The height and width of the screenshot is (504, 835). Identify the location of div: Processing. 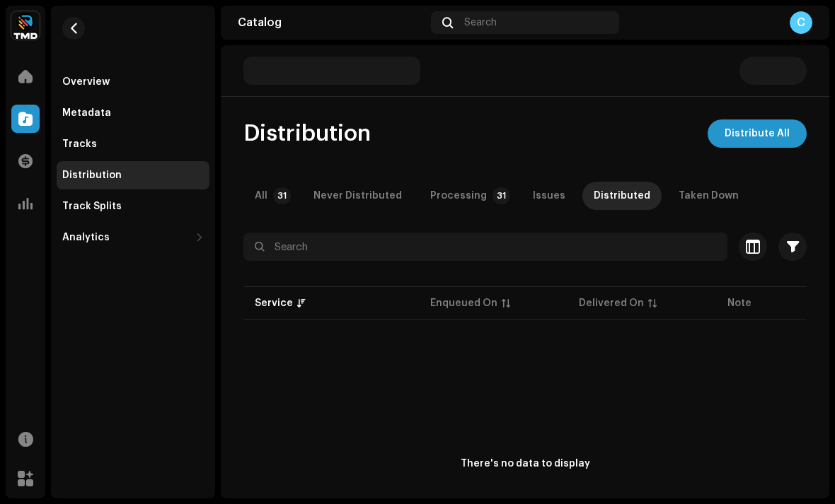
(458, 196).